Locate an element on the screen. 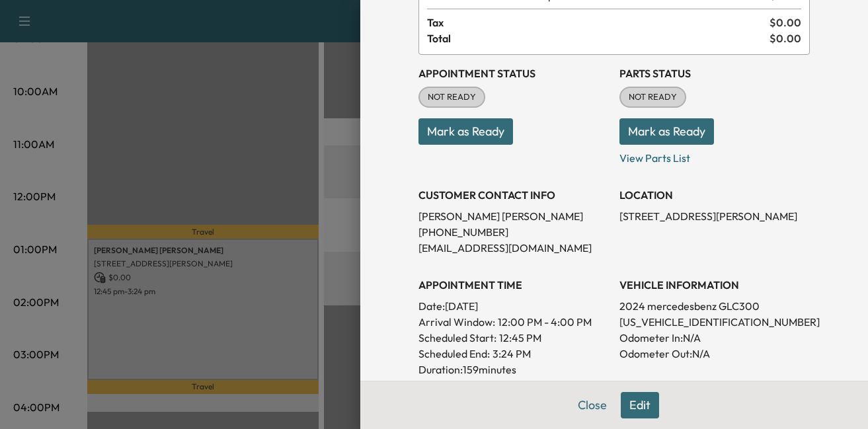  h3: APPOINTMENT TIME is located at coordinates (514, 285).